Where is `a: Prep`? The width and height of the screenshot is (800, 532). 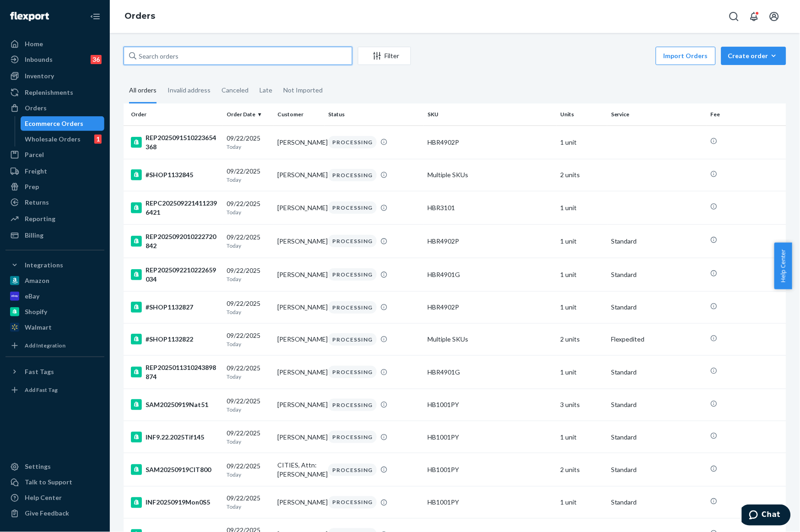 a: Prep is located at coordinates (55, 187).